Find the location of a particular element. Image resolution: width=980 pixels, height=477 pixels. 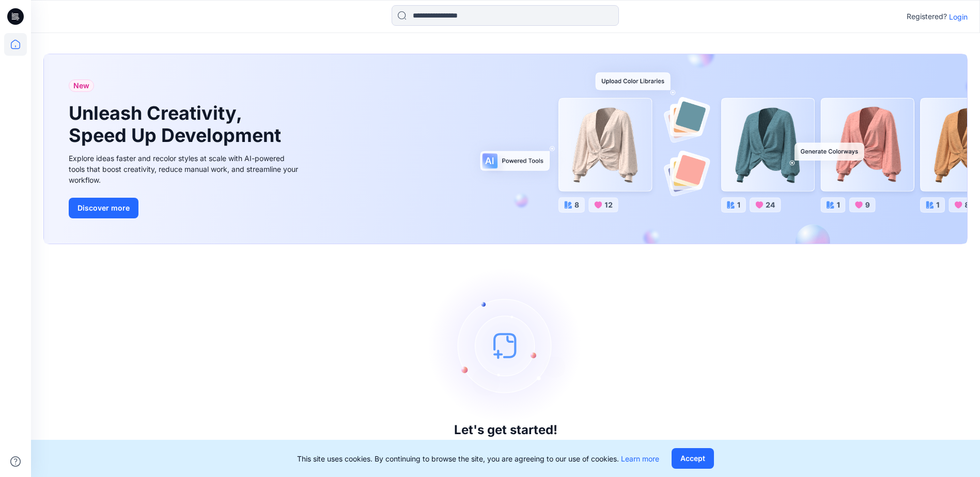

p: Login is located at coordinates (958, 16).